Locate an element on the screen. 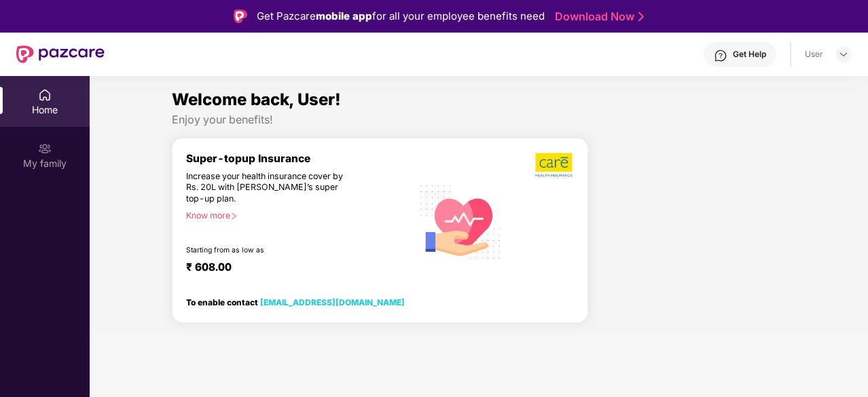 This screenshot has width=868, height=397. div: Get Pazcare for all your employee benefits need is located at coordinates (400, 17).